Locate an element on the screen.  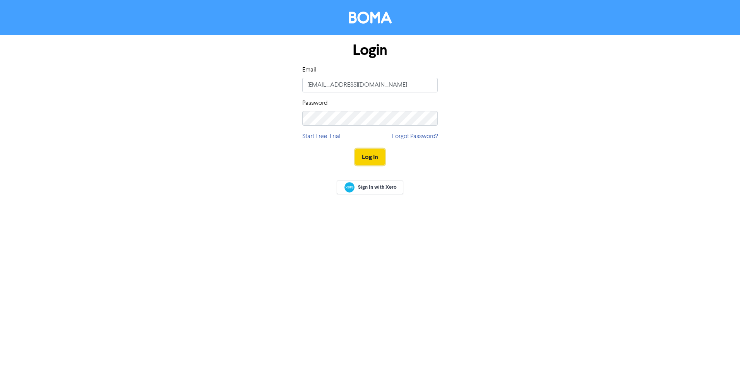
img: Xero logo is located at coordinates (350, 187).